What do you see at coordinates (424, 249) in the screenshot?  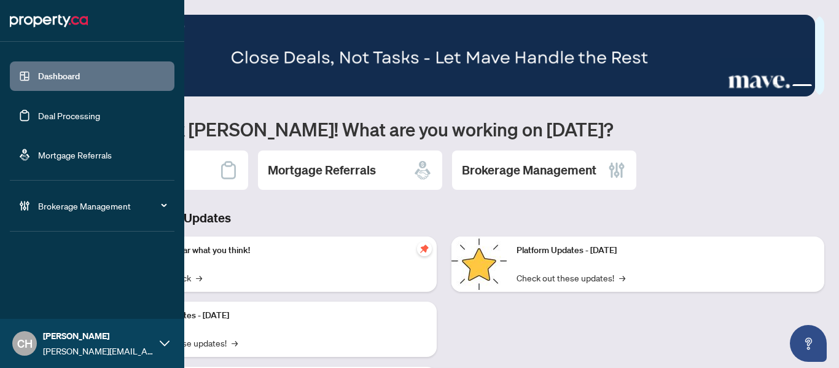 I see `span: pushpin` at bounding box center [424, 249].